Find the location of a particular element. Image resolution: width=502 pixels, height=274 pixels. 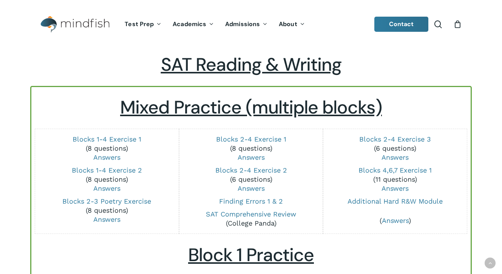

a: Contact is located at coordinates (402, 24).